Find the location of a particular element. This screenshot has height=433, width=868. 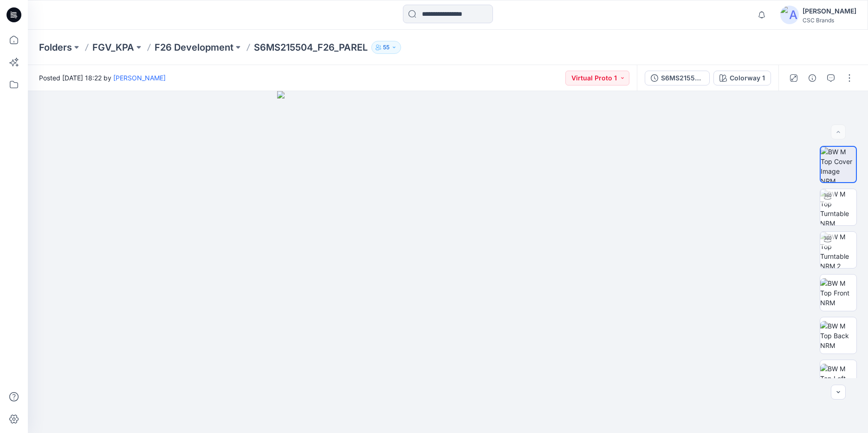

p: FGV_KPA is located at coordinates (113, 47).